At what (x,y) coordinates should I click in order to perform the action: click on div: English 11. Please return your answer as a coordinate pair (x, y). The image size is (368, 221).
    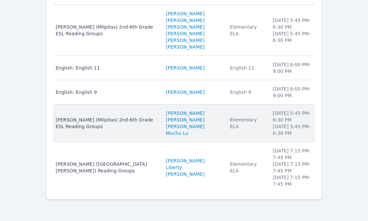
    Looking at the image, I should click on (247, 68).